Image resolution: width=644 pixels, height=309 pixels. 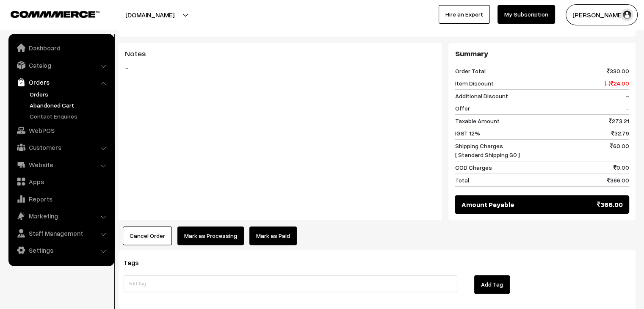 What do you see at coordinates (17, 25) in the screenshot?
I see `img: website_grey.svg` at bounding box center [17, 25].